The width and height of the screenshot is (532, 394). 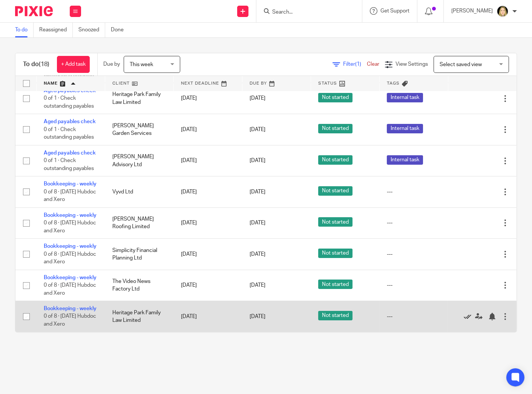 What do you see at coordinates (395, 11) in the screenshot?
I see `span: Get Support` at bounding box center [395, 11].